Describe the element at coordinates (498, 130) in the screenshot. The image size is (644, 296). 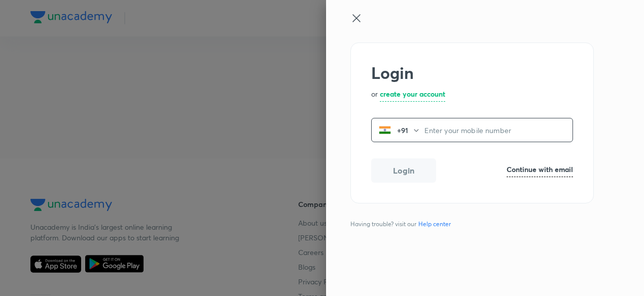
I see `input: Enter your mobile number` at that location.